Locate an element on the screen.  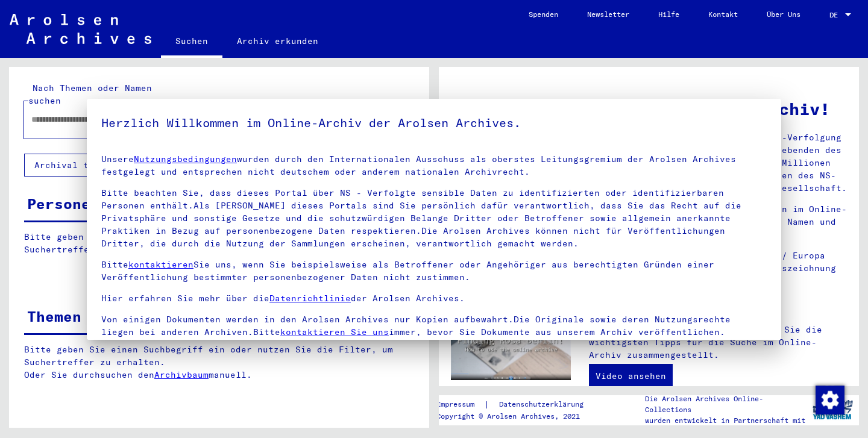
a: Datenrichtlinie is located at coordinates (310, 298).